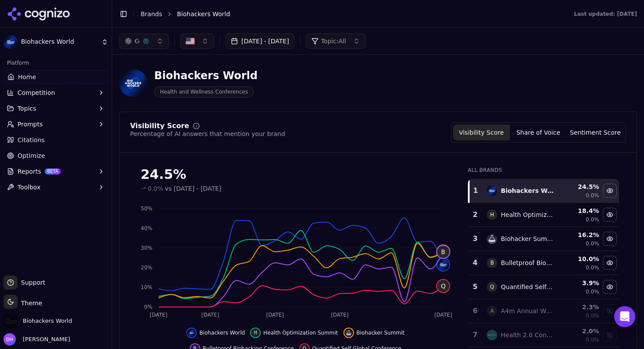  Describe the element at coordinates (294, 334) in the screenshot. I see `button: Hide health optimization summit data` at that location.